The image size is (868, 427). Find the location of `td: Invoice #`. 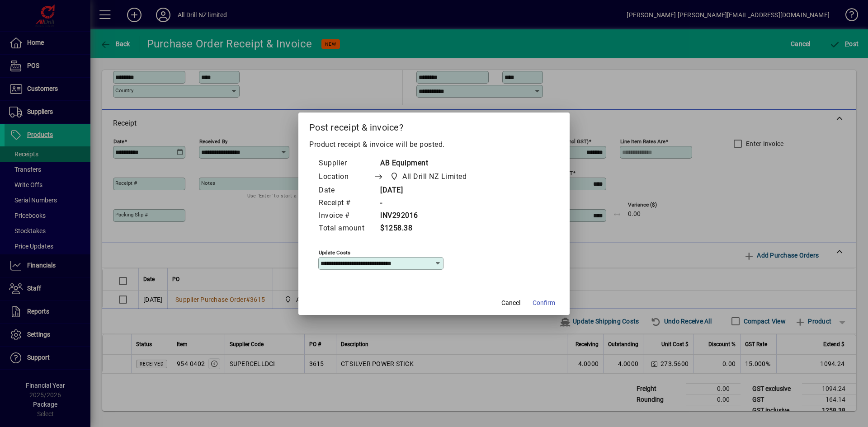

td: Invoice # is located at coordinates (346, 216).